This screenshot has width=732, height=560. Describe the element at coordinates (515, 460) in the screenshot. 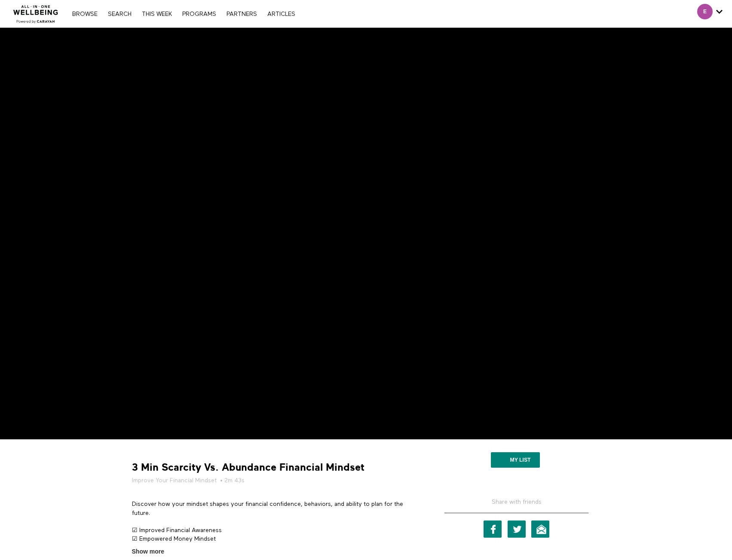

I see `button: My list` at that location.